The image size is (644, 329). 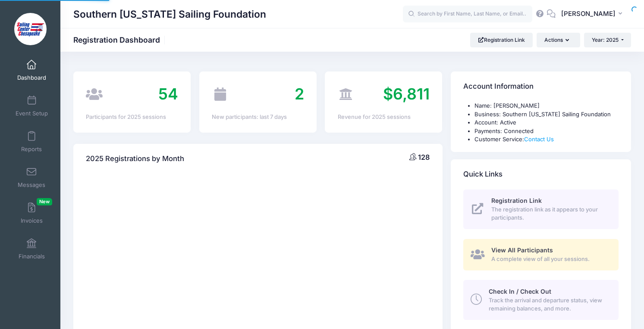 What do you see at coordinates (32, 106) in the screenshot?
I see `a: Event Setup` at bounding box center [32, 106].